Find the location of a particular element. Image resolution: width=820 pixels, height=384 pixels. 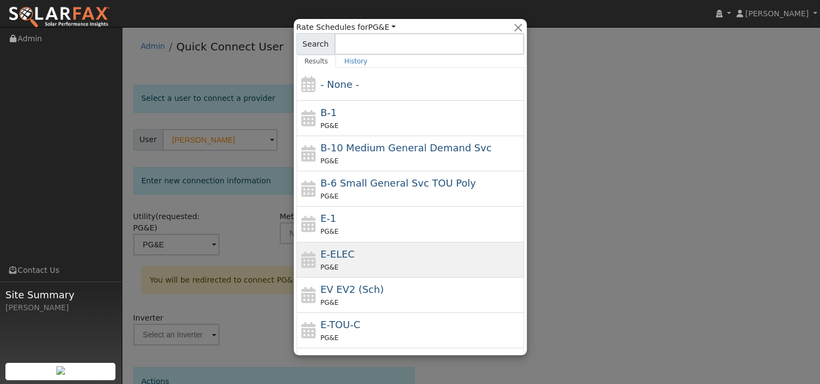

span: Electric Vehicle EV2 (Sch) is located at coordinates (352, 289).